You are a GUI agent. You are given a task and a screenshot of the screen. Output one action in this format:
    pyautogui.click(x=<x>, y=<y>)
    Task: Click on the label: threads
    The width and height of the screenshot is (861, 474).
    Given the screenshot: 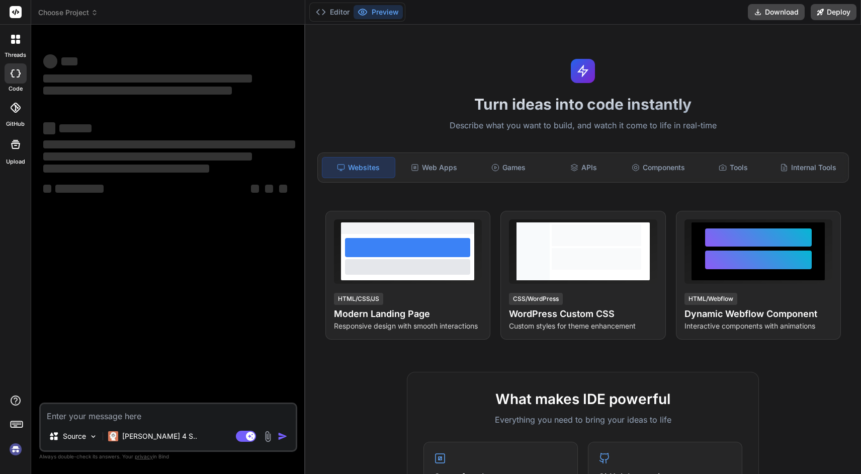 What is the action you would take?
    pyautogui.click(x=15, y=55)
    